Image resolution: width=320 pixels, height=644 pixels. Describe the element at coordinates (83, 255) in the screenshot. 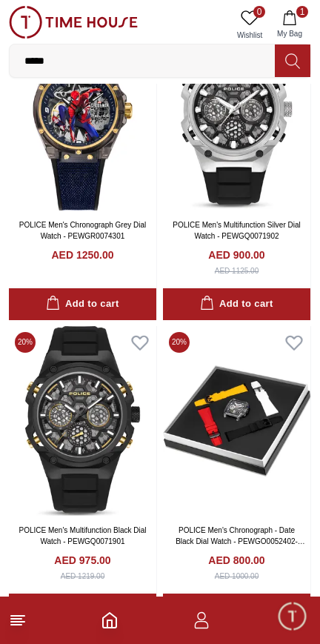

I see `h4: AED 1250.00` at that location.